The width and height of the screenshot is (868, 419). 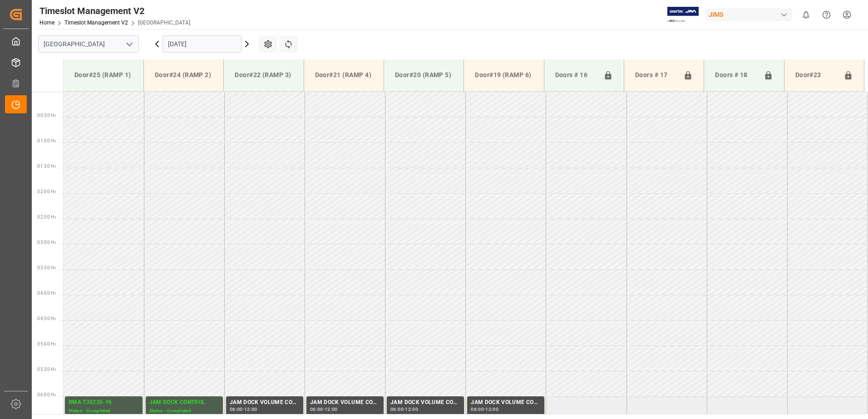 I want to click on div: Door#21 (RAMP 4), so click(x=344, y=75).